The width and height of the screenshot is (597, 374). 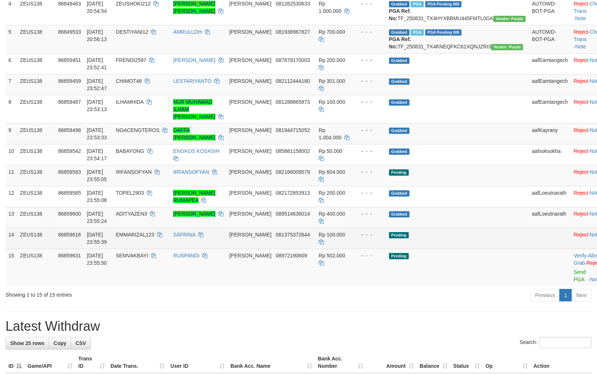 What do you see at coordinates (293, 234) in the screenshot?
I see `span: Copy 081375372644 to clipboard` at bounding box center [293, 234].